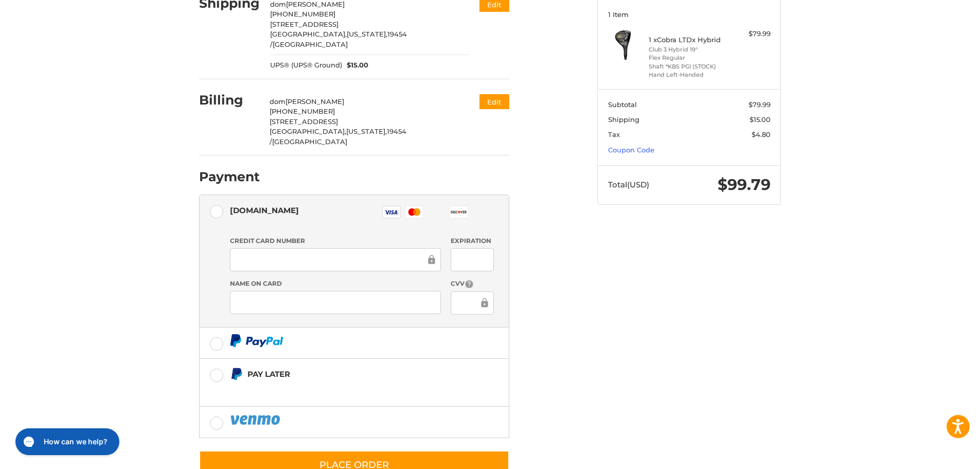 The image size is (980, 469). I want to click on a: Coupon Code, so click(631, 149).